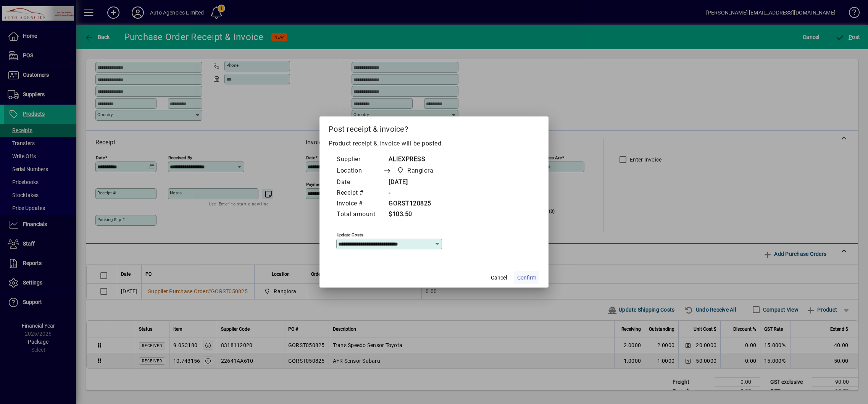 The width and height of the screenshot is (868, 404). Describe the element at coordinates (415, 214) in the screenshot. I see `td: $103.50` at that location.